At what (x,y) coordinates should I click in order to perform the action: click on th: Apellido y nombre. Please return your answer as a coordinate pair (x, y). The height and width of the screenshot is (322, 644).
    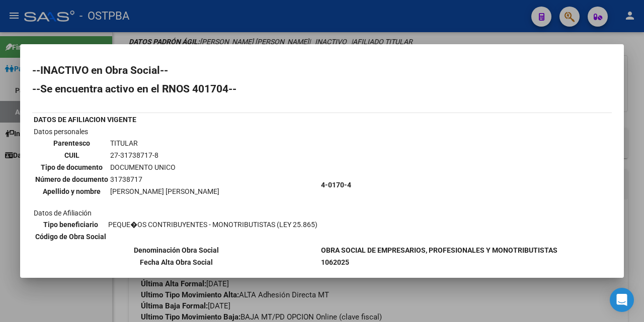
    Looking at the image, I should click on (72, 192).